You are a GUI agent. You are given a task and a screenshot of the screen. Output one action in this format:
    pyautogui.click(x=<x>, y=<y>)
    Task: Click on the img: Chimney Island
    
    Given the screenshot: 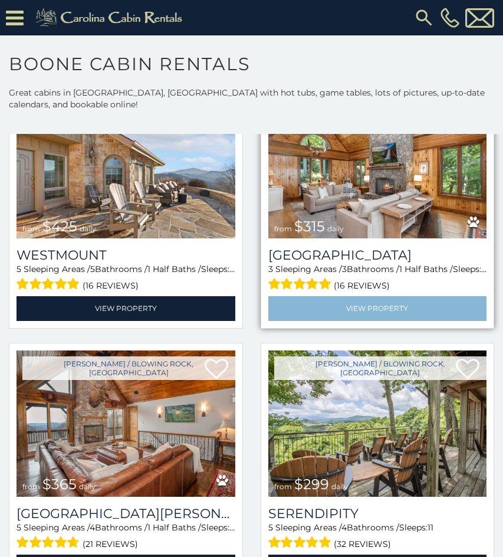 What is the action you would take?
    pyautogui.click(x=378, y=165)
    